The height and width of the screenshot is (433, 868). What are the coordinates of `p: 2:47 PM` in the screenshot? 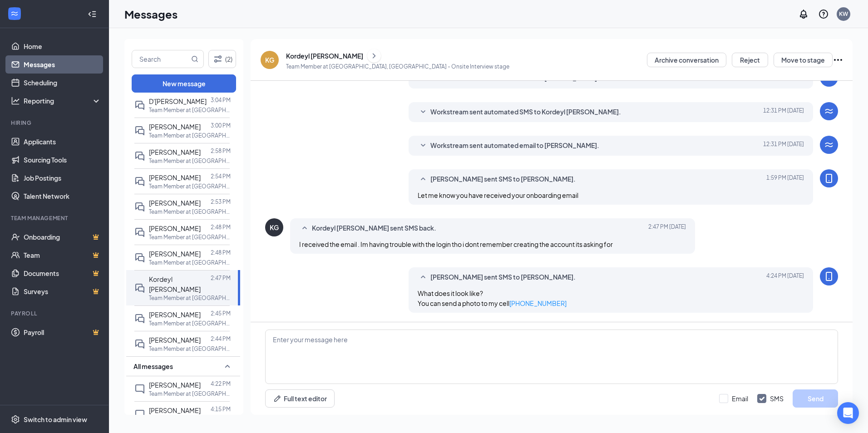 It's located at (221, 278).